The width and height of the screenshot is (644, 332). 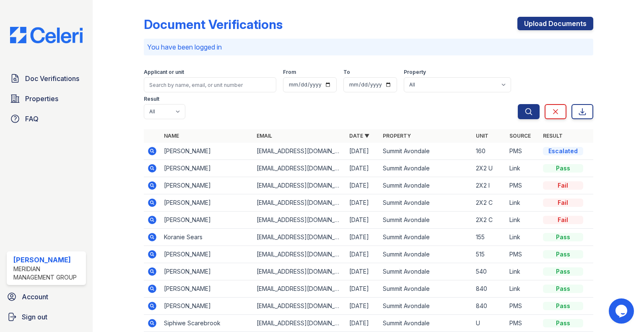 What do you see at coordinates (397, 135) in the screenshot?
I see `a: Property` at bounding box center [397, 135].